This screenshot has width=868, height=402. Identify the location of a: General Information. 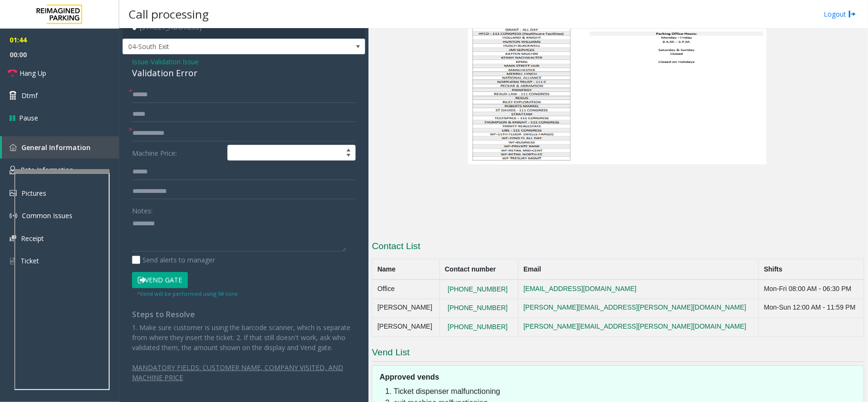
(60, 147).